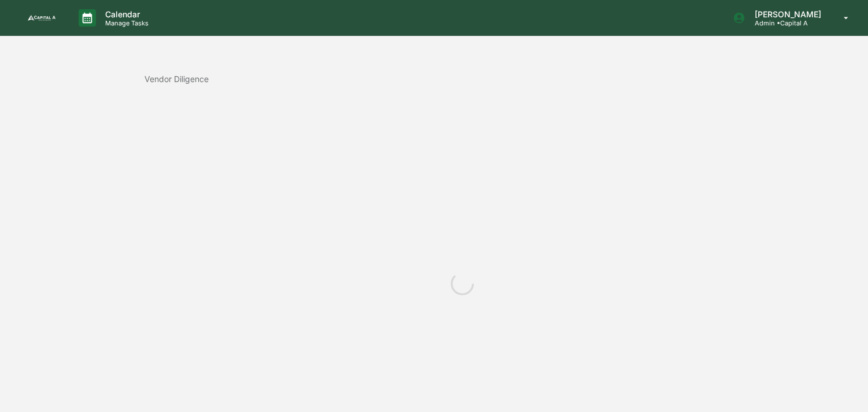 The width and height of the screenshot is (868, 412). What do you see at coordinates (125, 14) in the screenshot?
I see `p: Calendar` at bounding box center [125, 14].